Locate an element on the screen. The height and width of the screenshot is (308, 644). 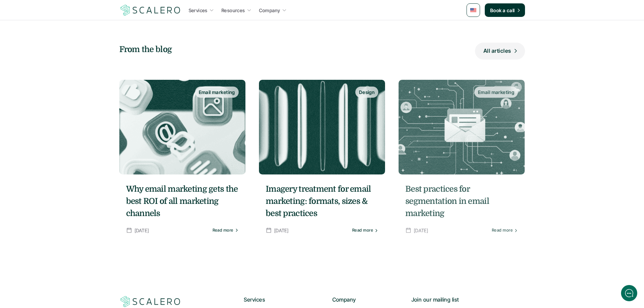
a: Book a call is located at coordinates (505, 10).